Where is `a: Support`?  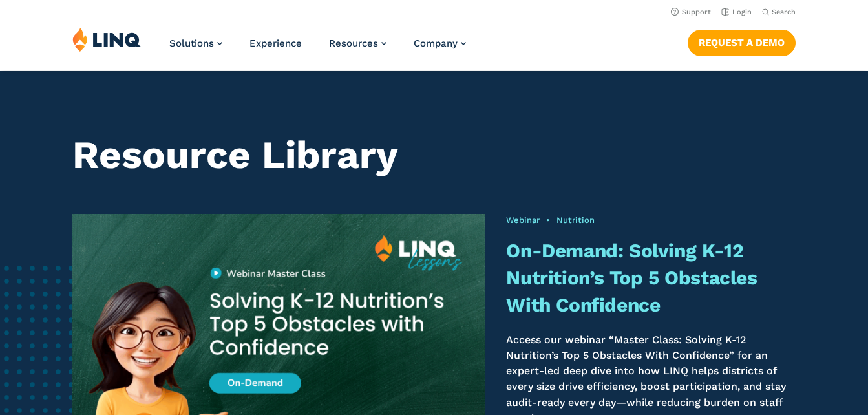 a: Support is located at coordinates (691, 12).